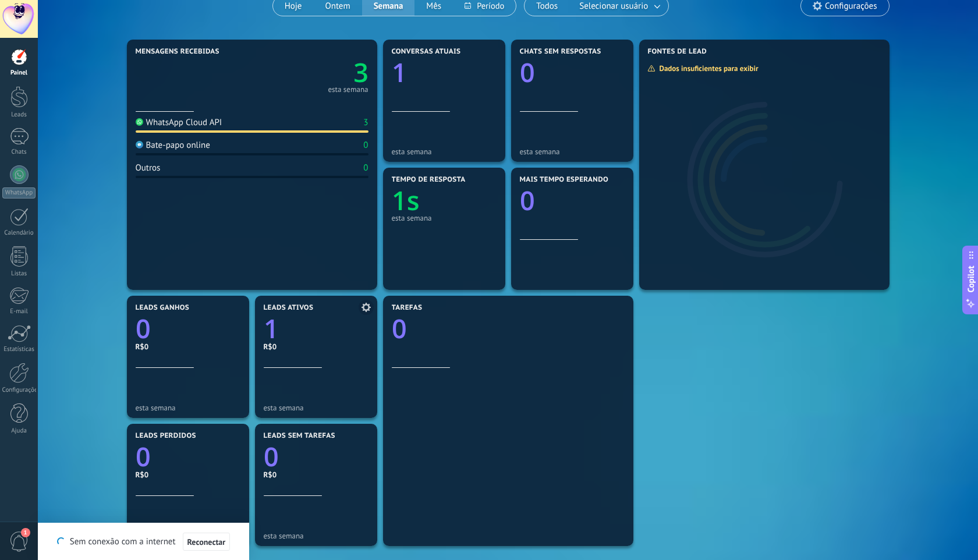  What do you see at coordinates (971, 279) in the screenshot?
I see `span: Copilot` at bounding box center [971, 279].